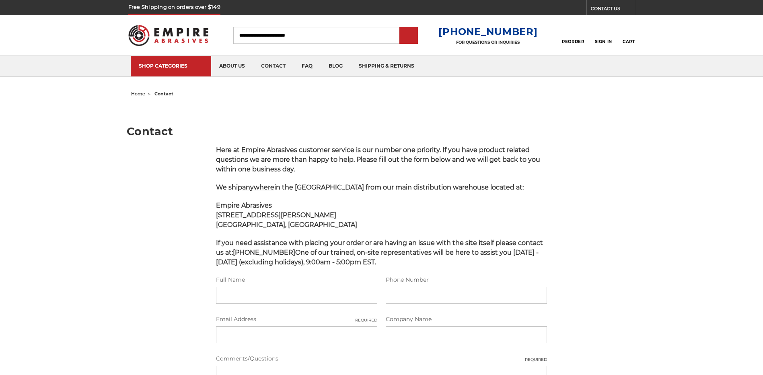 Image resolution: width=763 pixels, height=375 pixels. What do you see at coordinates (387, 66) in the screenshot?
I see `a: shipping & returns` at bounding box center [387, 66].